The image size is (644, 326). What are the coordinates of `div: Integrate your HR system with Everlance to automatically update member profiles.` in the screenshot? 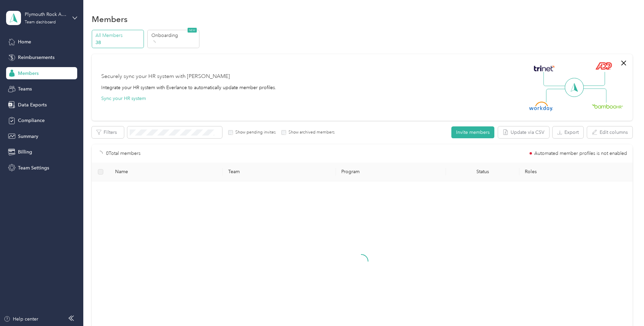 It's located at (189, 88).